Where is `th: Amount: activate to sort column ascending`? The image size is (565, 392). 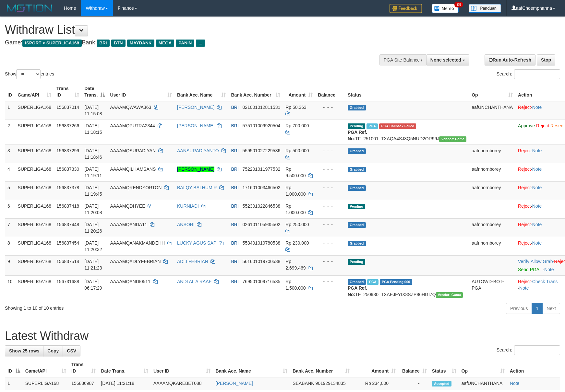 th: Amount: activate to sort column ascending is located at coordinates (375, 368).